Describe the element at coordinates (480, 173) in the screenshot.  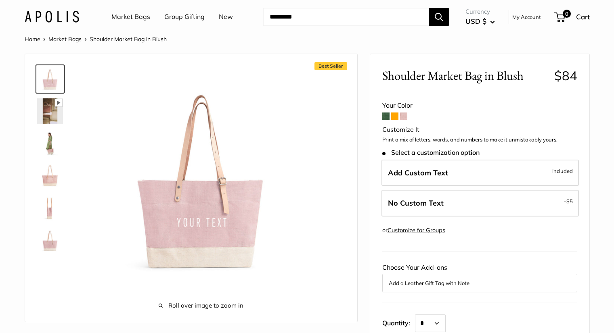
I see `label: Add Custom Text` at that location.